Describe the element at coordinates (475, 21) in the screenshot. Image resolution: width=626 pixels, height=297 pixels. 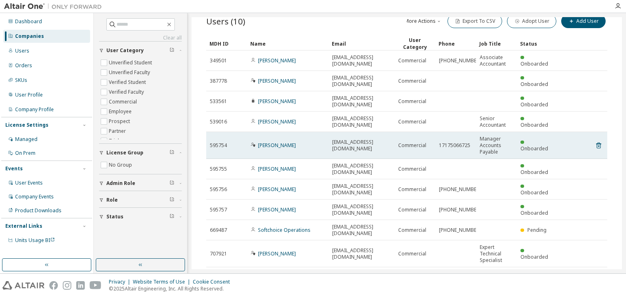
I see `button: Export To CSV` at that location.